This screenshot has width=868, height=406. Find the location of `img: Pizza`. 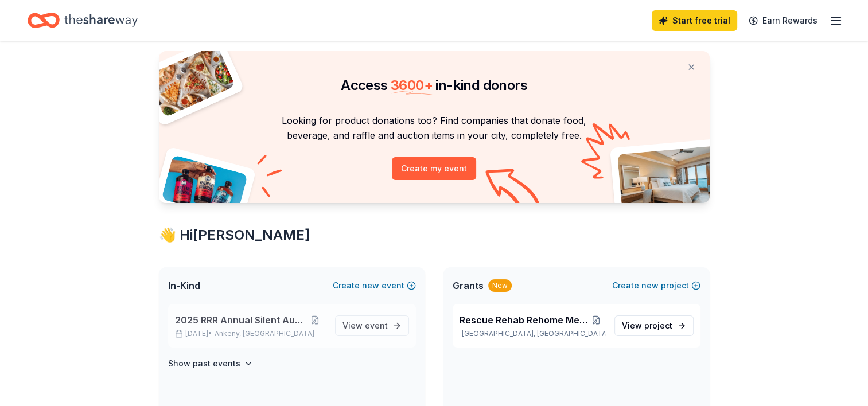

img: Pizza is located at coordinates (191, 81).